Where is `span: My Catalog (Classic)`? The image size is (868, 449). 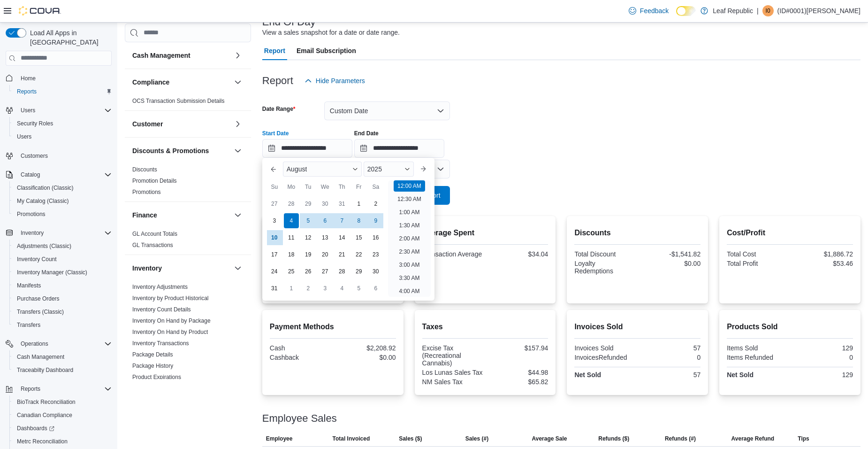
span: My Catalog (Classic) is located at coordinates (43, 201).